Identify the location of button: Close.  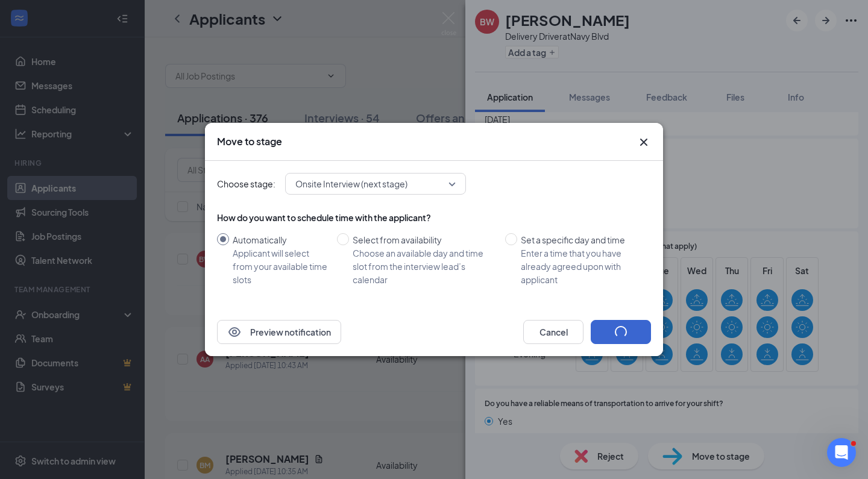
(643, 142).